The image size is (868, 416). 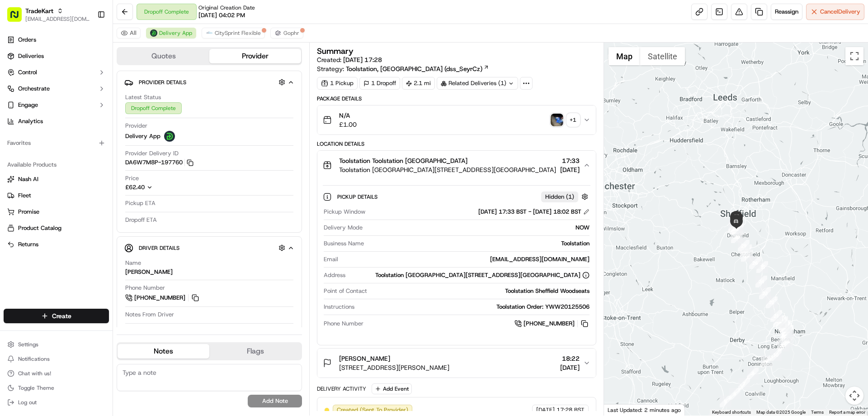 What do you see at coordinates (56, 179) in the screenshot?
I see `button: Nash AI` at bounding box center [56, 179].